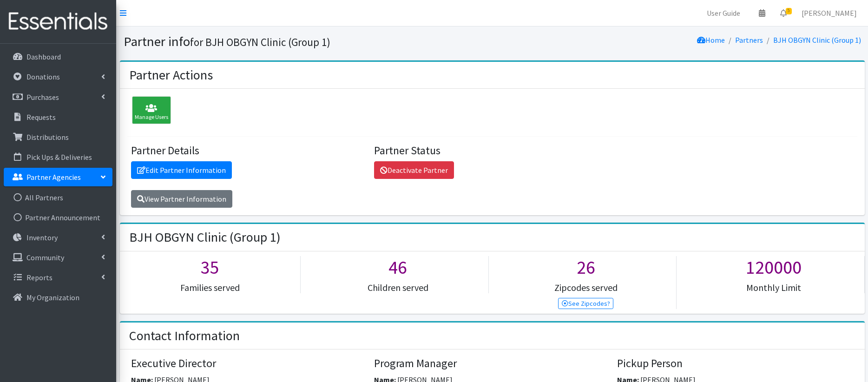 This screenshot has width=868, height=382. What do you see at coordinates (58, 298) in the screenshot?
I see `a: My Organization` at bounding box center [58, 298].